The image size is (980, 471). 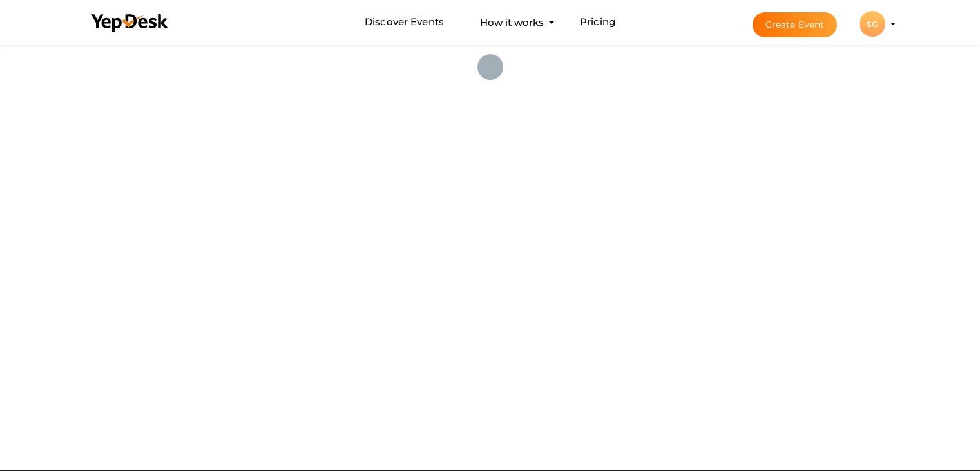 I want to click on a: Pricing, so click(x=598, y=22).